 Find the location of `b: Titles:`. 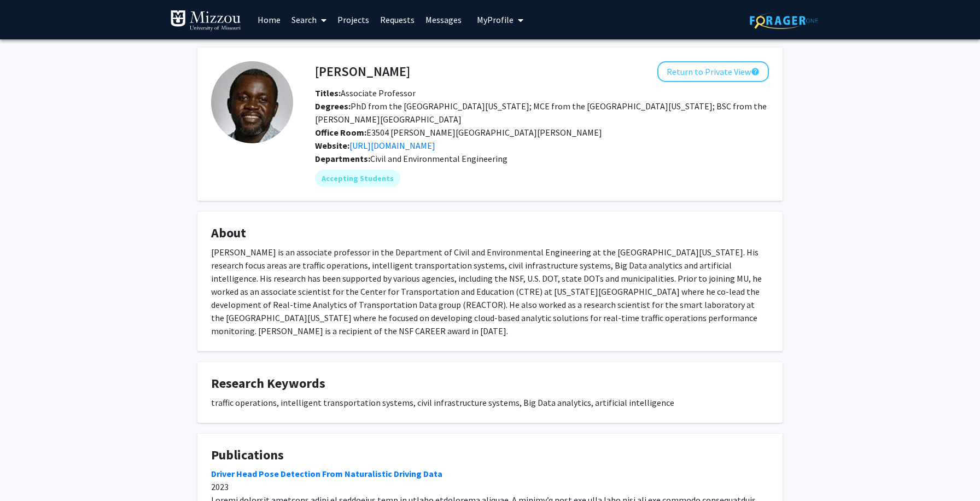

b: Titles: is located at coordinates (327, 93).